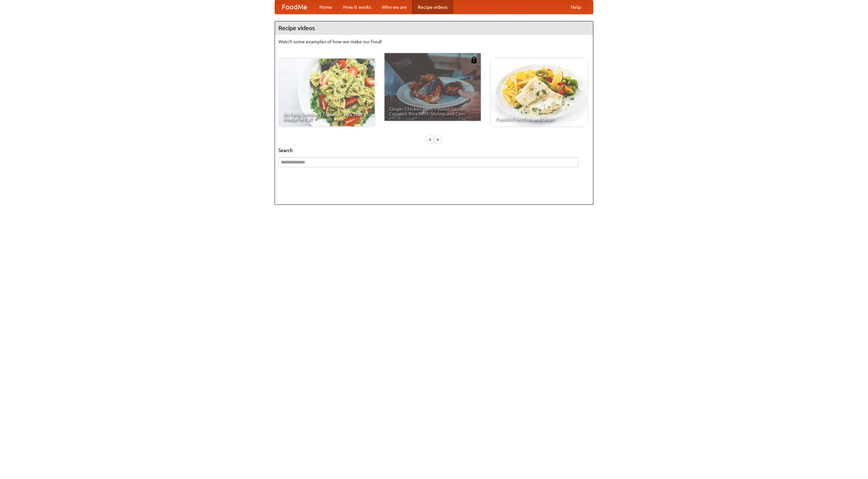  Describe the element at coordinates (326, 7) in the screenshot. I see `a: Home` at that location.